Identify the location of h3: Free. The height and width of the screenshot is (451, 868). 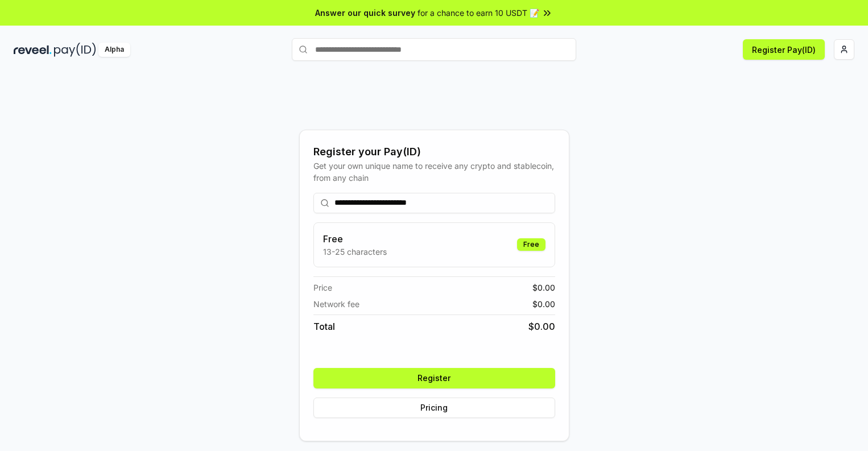
(355, 239).